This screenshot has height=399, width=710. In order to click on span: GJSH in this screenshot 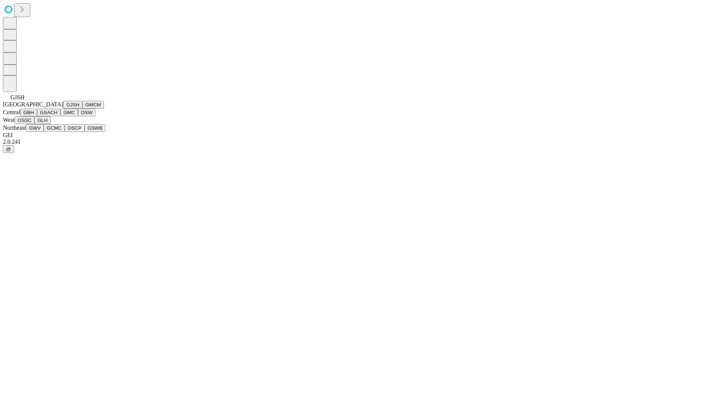, I will do `click(17, 97)`.